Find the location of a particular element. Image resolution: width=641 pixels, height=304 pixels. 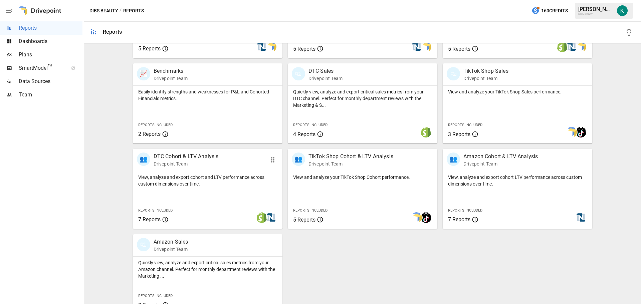

p: View and analyze your TikTok Shop Cohort performance. is located at coordinates (363, 177).